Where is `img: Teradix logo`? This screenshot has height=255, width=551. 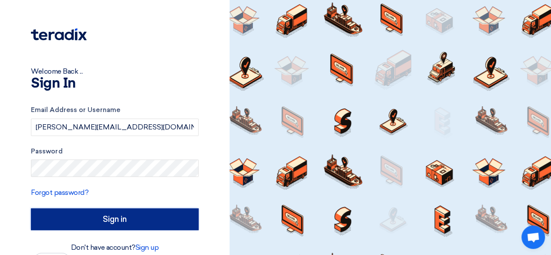 img: Teradix logo is located at coordinates (59, 34).